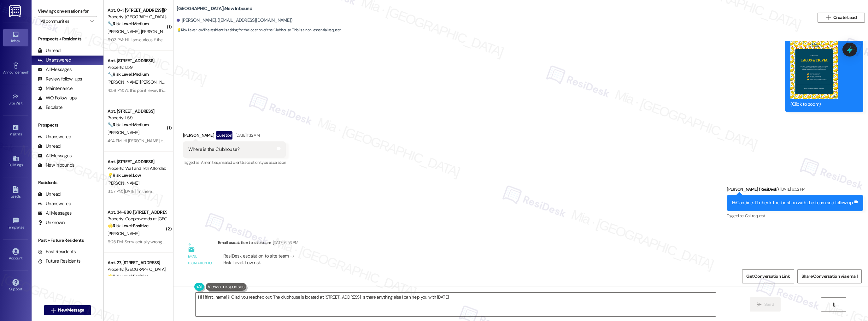 The image size is (868, 321). What do you see at coordinates (15, 11) in the screenshot?
I see `img: ResiDesk Logo` at bounding box center [15, 11].